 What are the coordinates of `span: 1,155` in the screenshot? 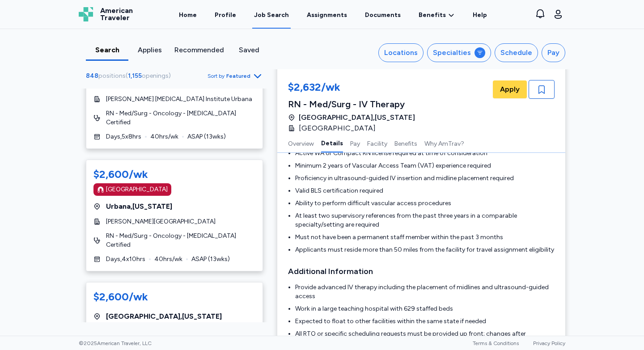 It's located at (135, 76).